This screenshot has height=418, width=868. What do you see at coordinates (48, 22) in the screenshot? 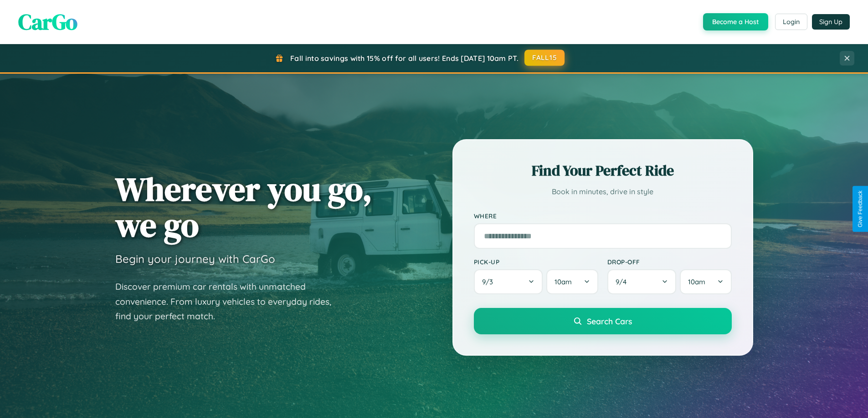
I see `span: CarGo` at bounding box center [48, 22].